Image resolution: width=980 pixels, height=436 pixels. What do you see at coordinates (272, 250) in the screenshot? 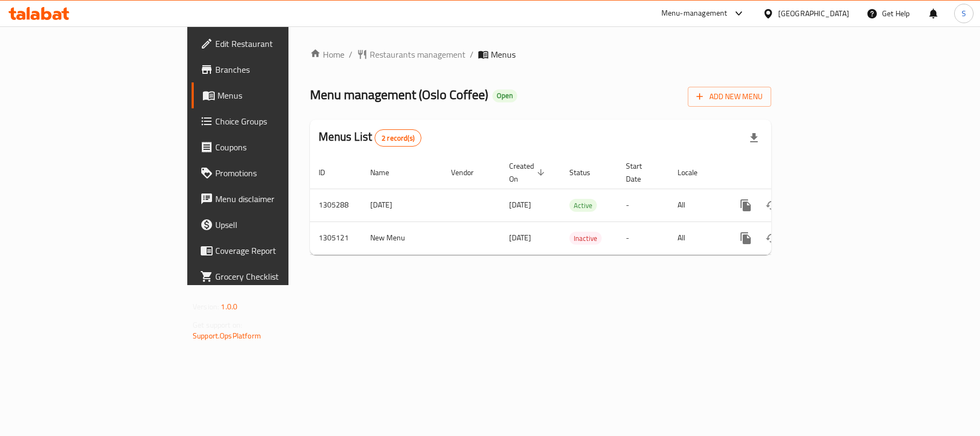
I see `a: Coverage Report` at bounding box center [272, 250].